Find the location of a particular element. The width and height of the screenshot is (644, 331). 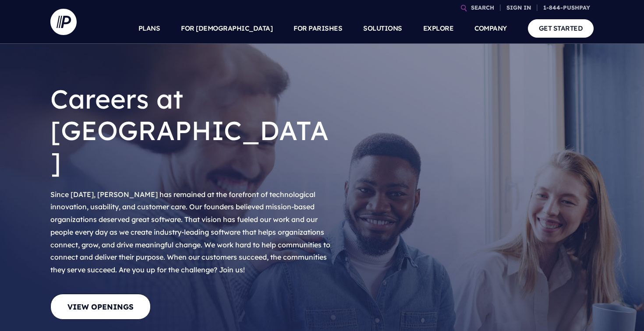

a: COMPANY is located at coordinates (490, 29).